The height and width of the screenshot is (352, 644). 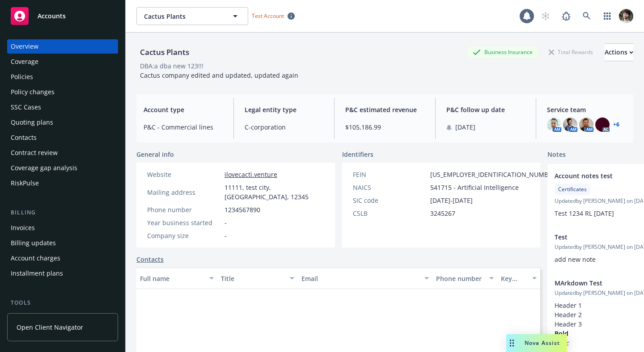 I want to click on span: Open Client Navigator, so click(x=50, y=327).